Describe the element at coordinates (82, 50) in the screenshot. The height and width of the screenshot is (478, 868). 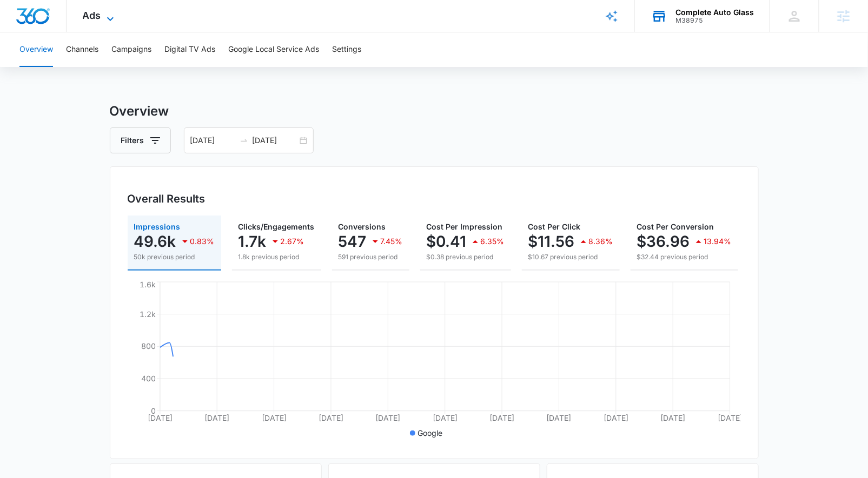
I see `button: Channels` at that location.